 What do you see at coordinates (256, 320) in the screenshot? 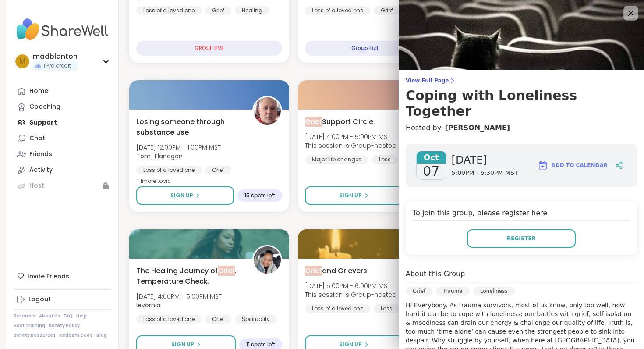
I see `div: Spirituality` at bounding box center [256, 320].